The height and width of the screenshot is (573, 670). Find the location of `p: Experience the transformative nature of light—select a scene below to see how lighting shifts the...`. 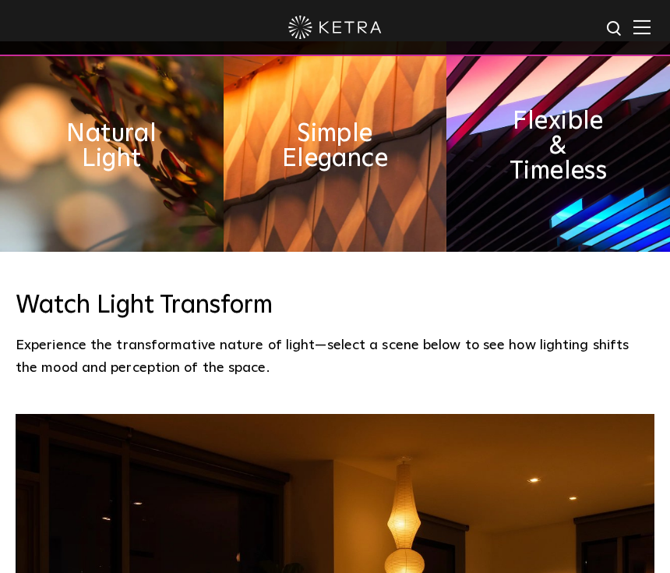

p: Experience the transformative nature of light—select a scene below to see how lighting shifts the... is located at coordinates (335, 356).